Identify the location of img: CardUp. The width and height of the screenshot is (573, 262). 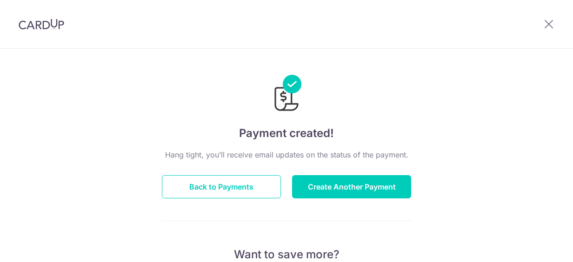
(41, 24).